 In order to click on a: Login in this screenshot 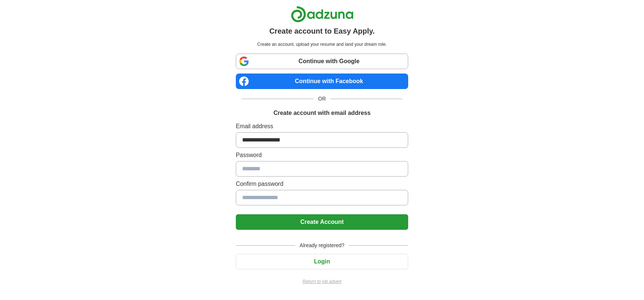, I will do `click(322, 261)`.